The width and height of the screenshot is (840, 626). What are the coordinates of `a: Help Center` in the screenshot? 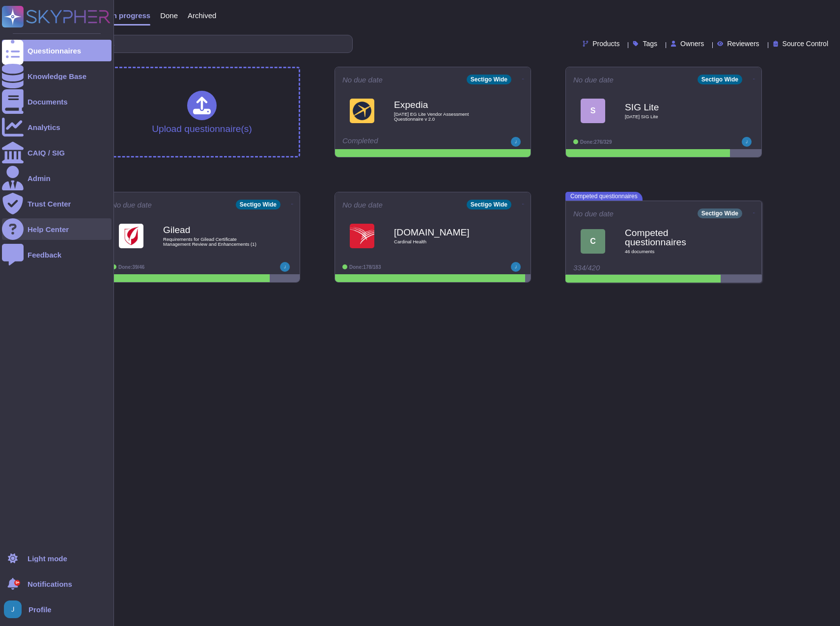 It's located at (56, 229).